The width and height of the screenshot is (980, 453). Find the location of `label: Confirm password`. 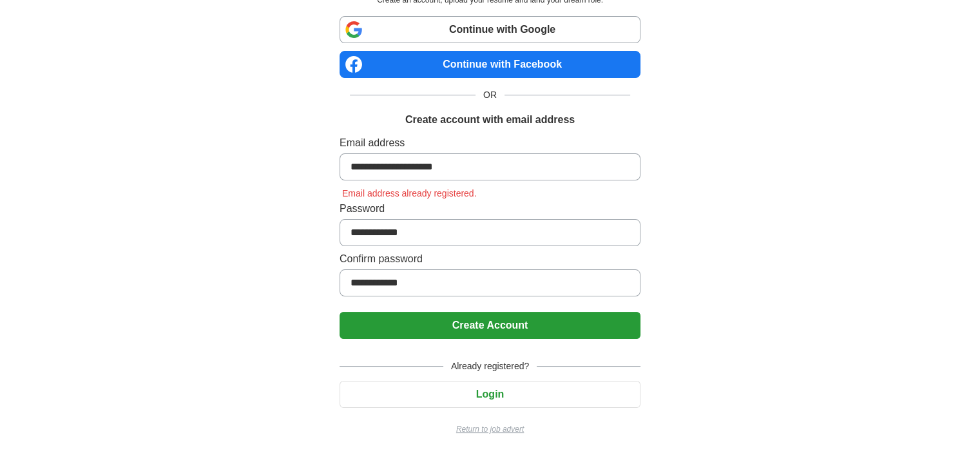

label: Confirm password is located at coordinates (490, 259).